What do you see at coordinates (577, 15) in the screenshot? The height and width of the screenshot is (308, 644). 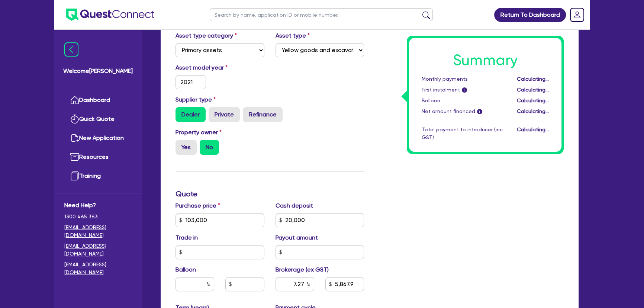 I see `a: Dropdown toggle` at bounding box center [577, 15].